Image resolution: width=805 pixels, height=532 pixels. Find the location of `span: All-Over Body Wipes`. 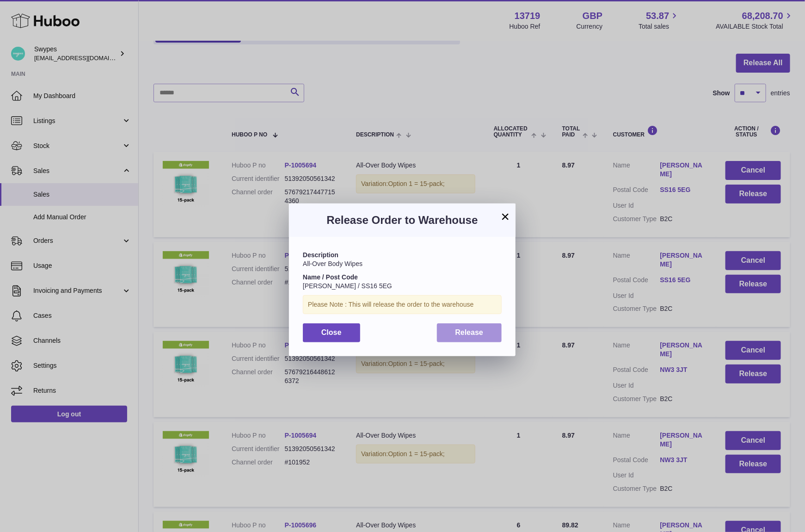

span: All-Over Body Wipes is located at coordinates (332, 264).